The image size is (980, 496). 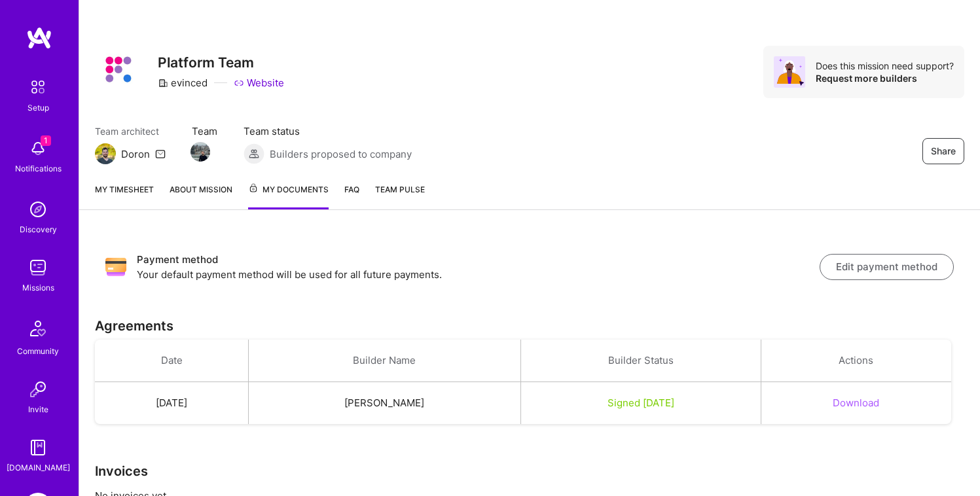 What do you see at coordinates (201, 195) in the screenshot?
I see `a: About Mission` at bounding box center [201, 195].